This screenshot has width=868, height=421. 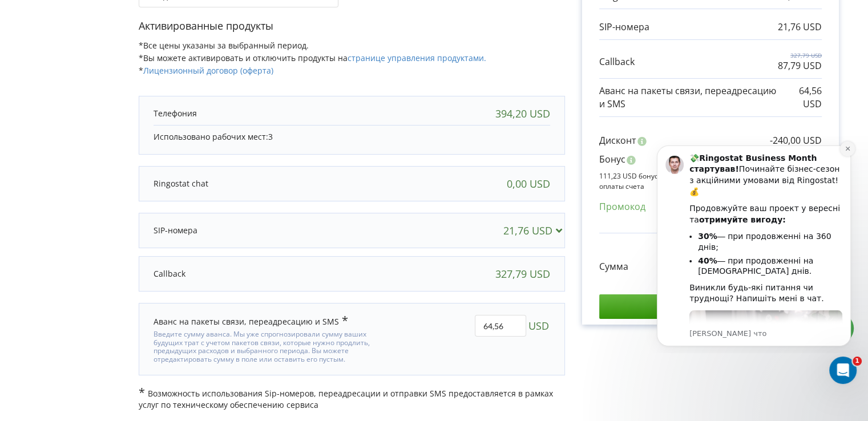 I want to click on b: 40%, so click(x=68, y=125).